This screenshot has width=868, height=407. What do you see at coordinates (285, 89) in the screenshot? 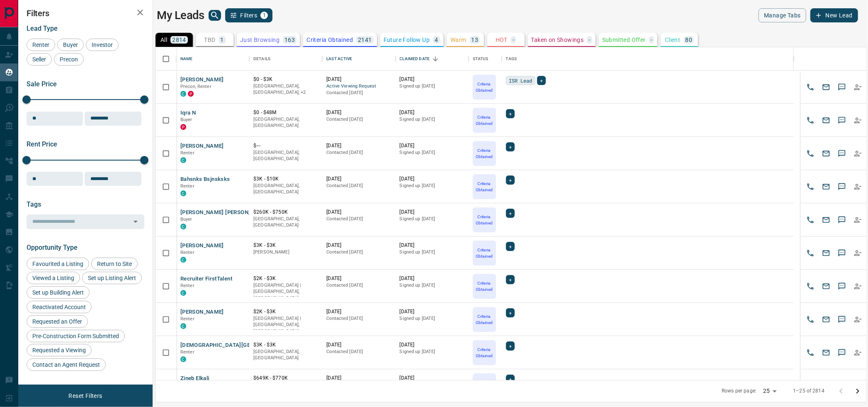
I see `p: Midtown | Central, Toronto` at bounding box center [285, 89].